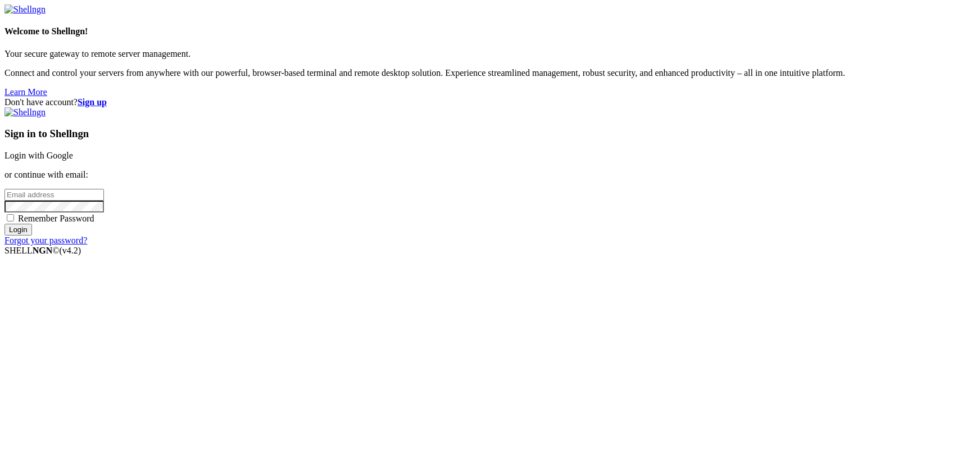  What do you see at coordinates (56, 218) in the screenshot?
I see `span: Remember Password` at bounding box center [56, 218].